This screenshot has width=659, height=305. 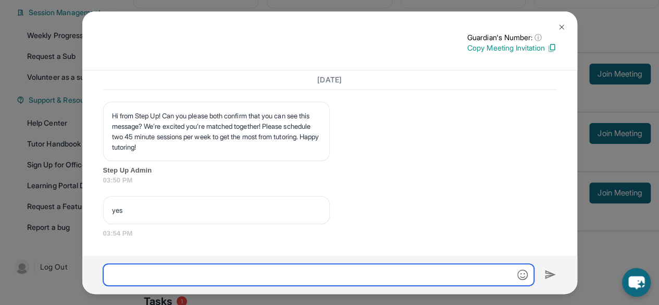 I want to click on img: Close Icon, so click(x=562, y=27).